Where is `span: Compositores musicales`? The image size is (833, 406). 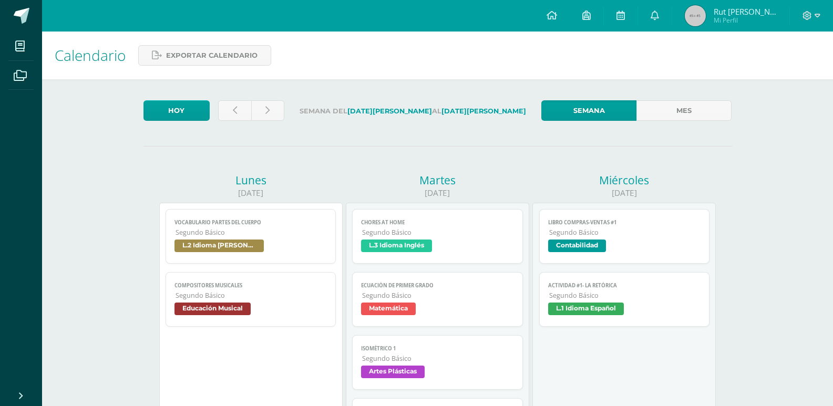
span: Compositores musicales is located at coordinates (251, 285).